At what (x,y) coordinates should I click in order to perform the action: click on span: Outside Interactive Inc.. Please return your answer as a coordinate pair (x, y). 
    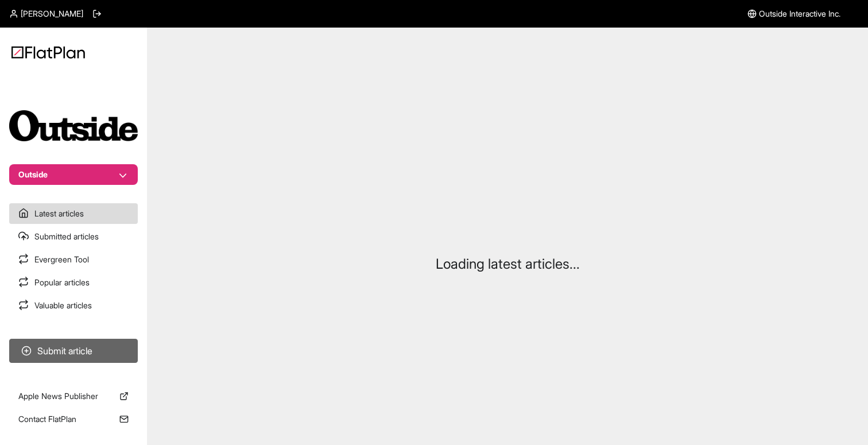
    Looking at the image, I should click on (800, 14).